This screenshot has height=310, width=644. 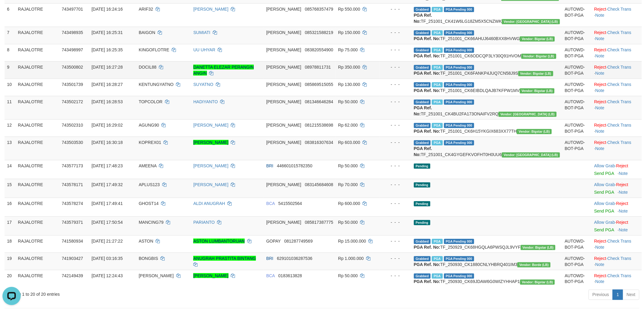 I want to click on td: 12, so click(x=10, y=128).